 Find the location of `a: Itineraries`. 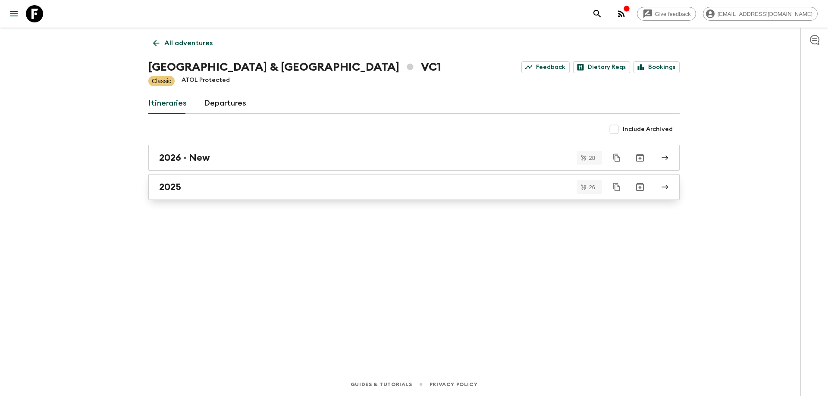

a: Itineraries is located at coordinates (167, 103).